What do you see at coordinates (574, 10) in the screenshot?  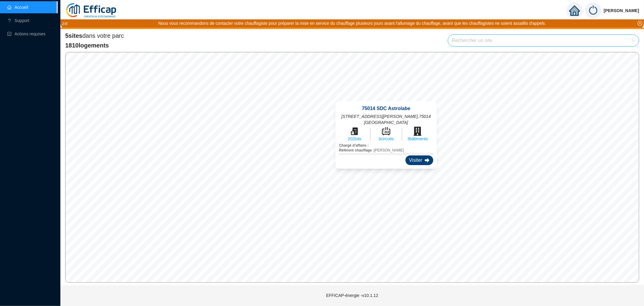 I see `span: home` at bounding box center [574, 10].